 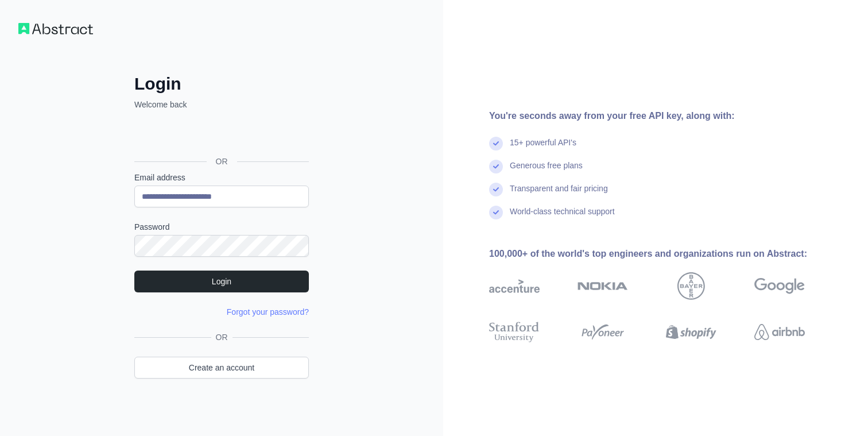 What do you see at coordinates (666, 254) in the screenshot?
I see `div: 100,000+ of the world's top engineers and organizations run on Abstract:` at bounding box center [666, 254].